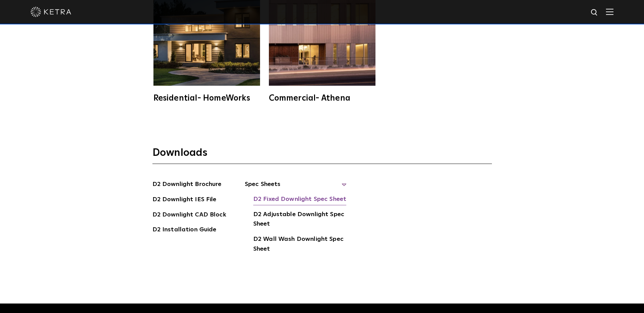 The height and width of the screenshot is (313, 644). What do you see at coordinates (610, 11) in the screenshot?
I see `img: Hamburger%20Nav.svg` at bounding box center [610, 11].